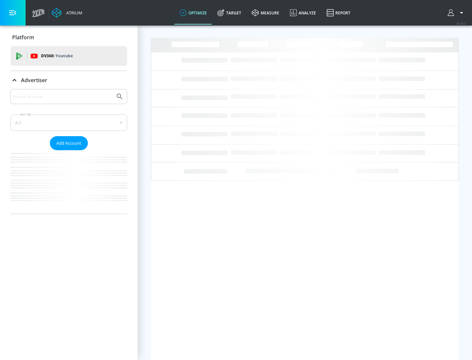  Describe the element at coordinates (303, 13) in the screenshot. I see `a: Analyze` at that location.